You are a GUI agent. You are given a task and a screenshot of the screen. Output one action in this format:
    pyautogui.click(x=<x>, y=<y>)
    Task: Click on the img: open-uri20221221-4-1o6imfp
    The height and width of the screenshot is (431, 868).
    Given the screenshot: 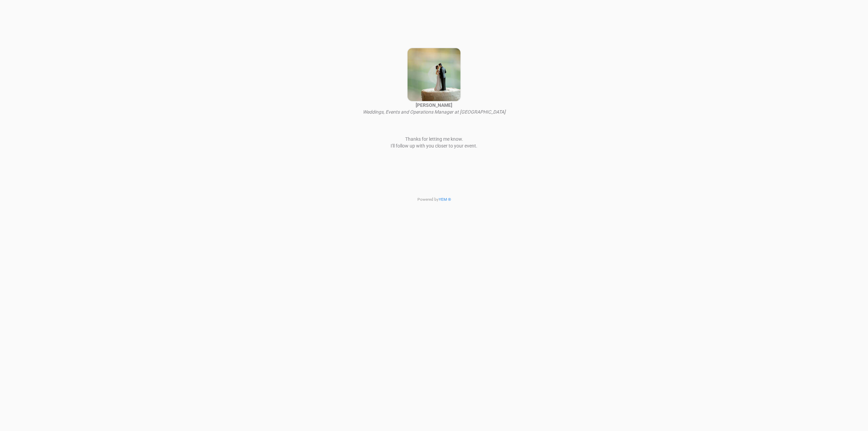 What is the action you would take?
    pyautogui.click(x=434, y=75)
    